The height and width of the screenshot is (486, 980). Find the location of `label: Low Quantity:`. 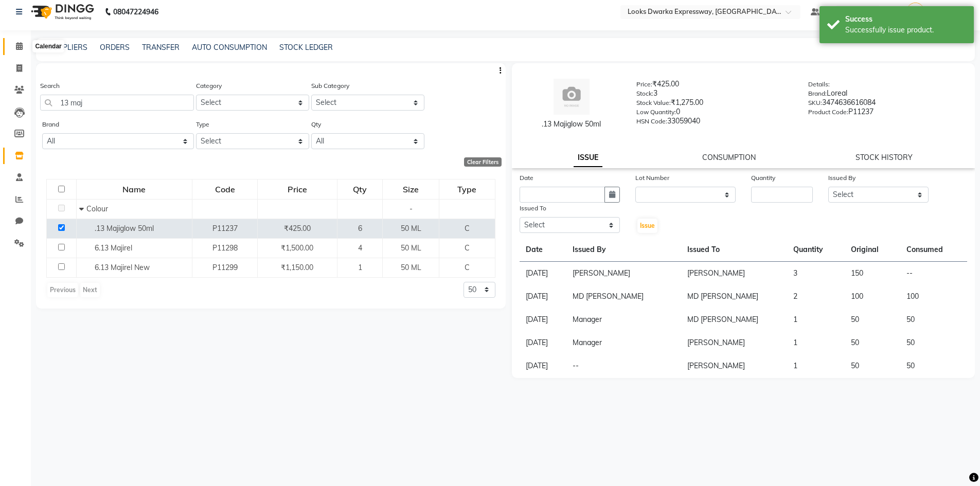

label: Low Quantity: is located at coordinates (656, 112).